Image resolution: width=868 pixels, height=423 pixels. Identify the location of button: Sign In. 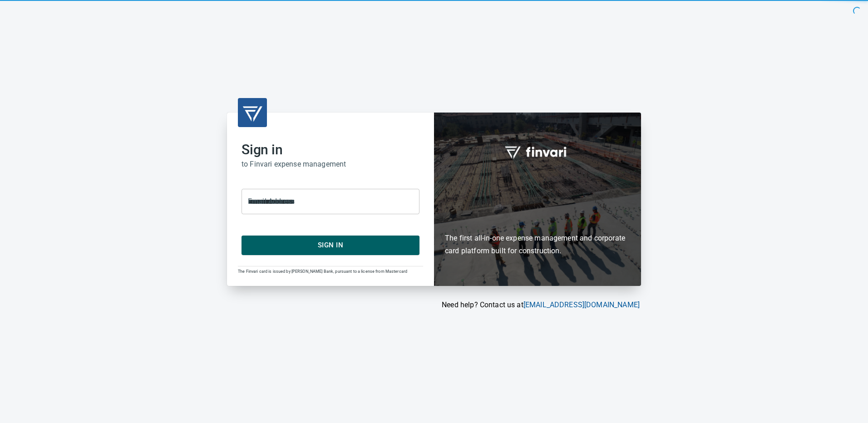
(331, 245).